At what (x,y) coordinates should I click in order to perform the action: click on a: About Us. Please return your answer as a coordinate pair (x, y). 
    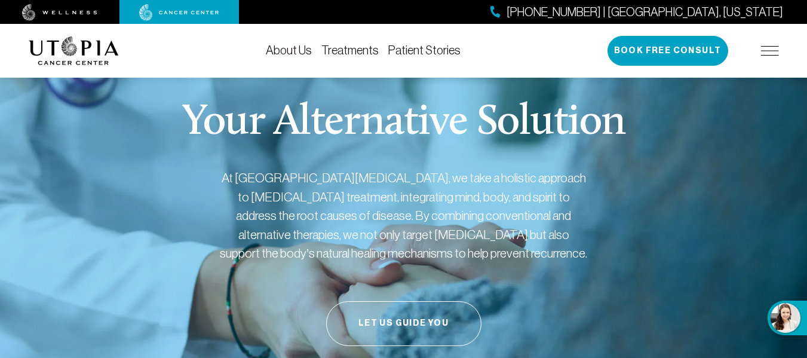
    Looking at the image, I should click on (289, 50).